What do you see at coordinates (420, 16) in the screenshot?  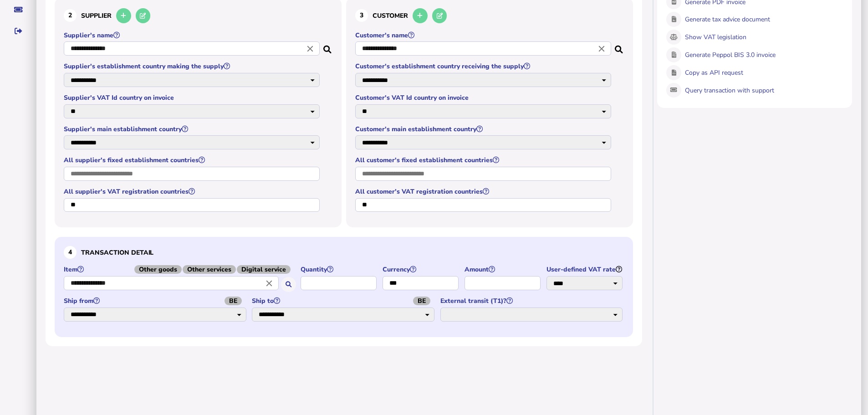 I see `button: Add a new customer to the database` at bounding box center [420, 16].